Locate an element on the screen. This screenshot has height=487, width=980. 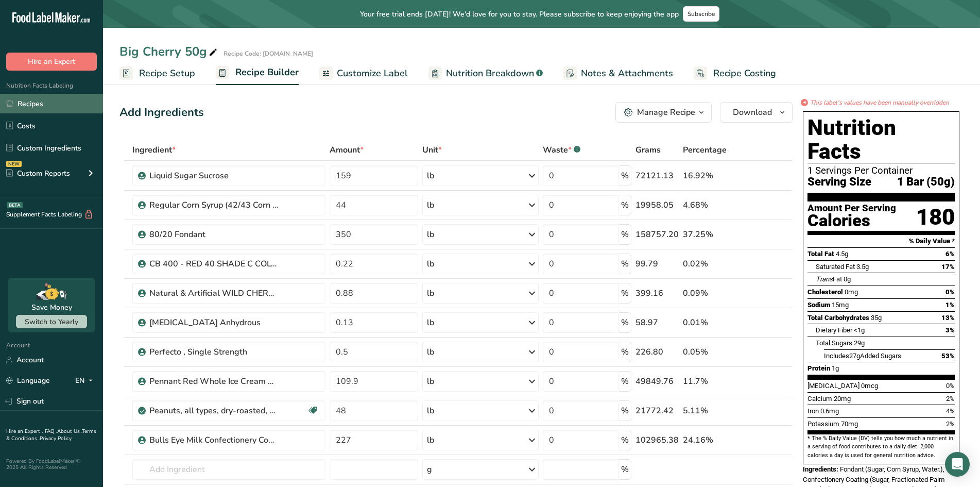
div: 0.02% is located at coordinates (714, 264).